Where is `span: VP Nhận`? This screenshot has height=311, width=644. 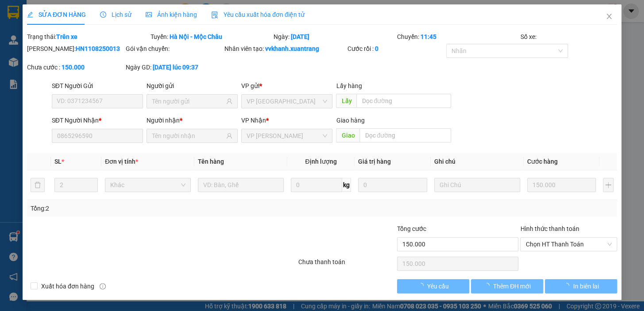 span: VP Nhận is located at coordinates (254, 120).